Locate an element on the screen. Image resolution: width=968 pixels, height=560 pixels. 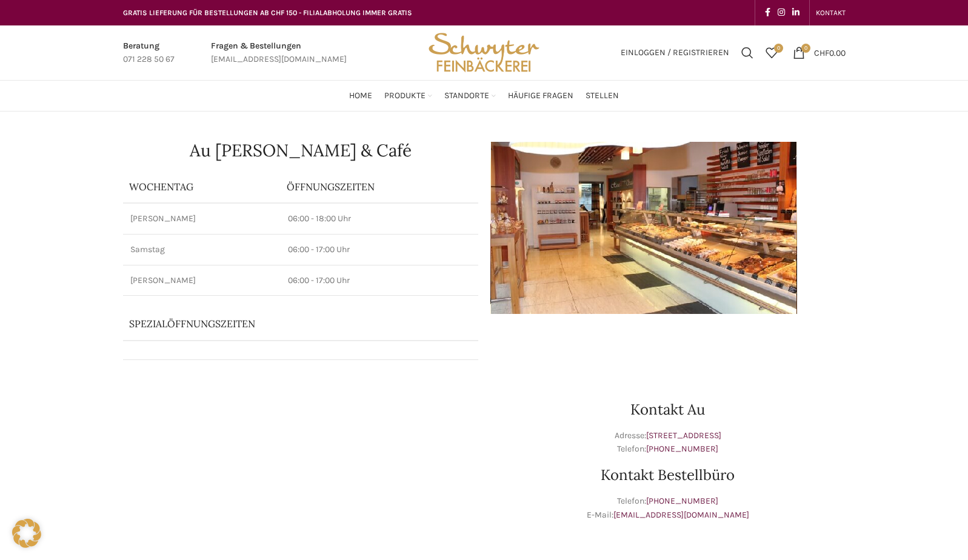
div: Secondary navigation is located at coordinates (831, 13).